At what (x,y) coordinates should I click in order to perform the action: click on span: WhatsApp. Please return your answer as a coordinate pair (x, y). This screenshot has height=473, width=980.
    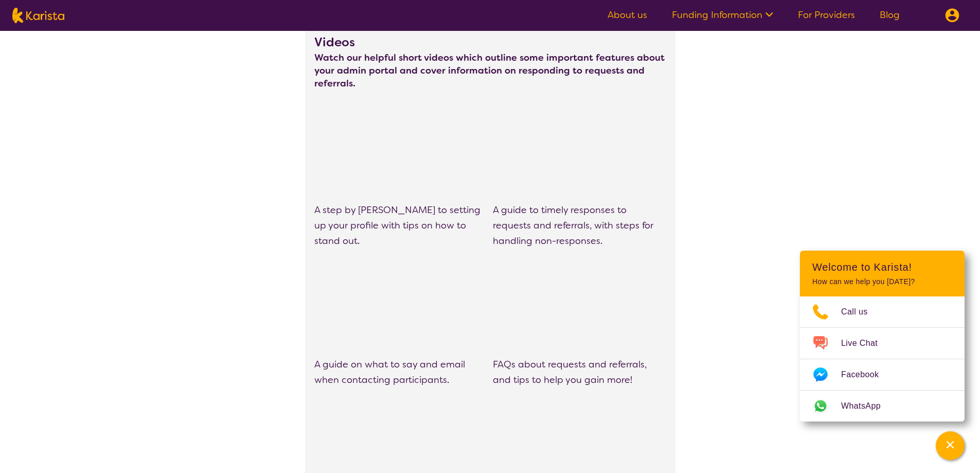
    Looking at the image, I should click on (867, 406).